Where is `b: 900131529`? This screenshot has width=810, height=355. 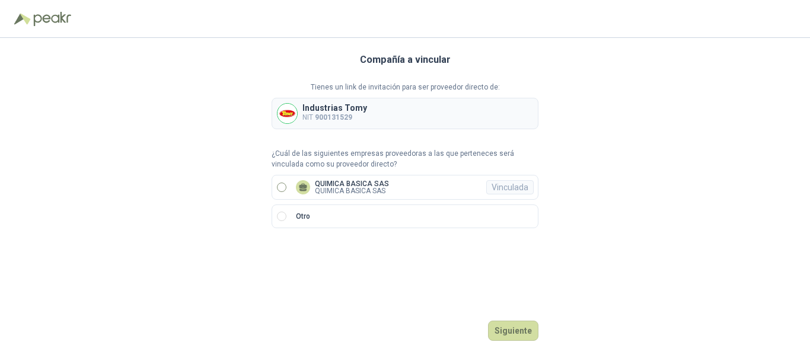 b: 900131529 is located at coordinates (333, 117).